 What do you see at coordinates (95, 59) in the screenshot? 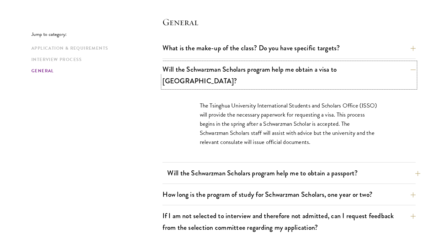
I see `a: Interview Process` at bounding box center [95, 59].